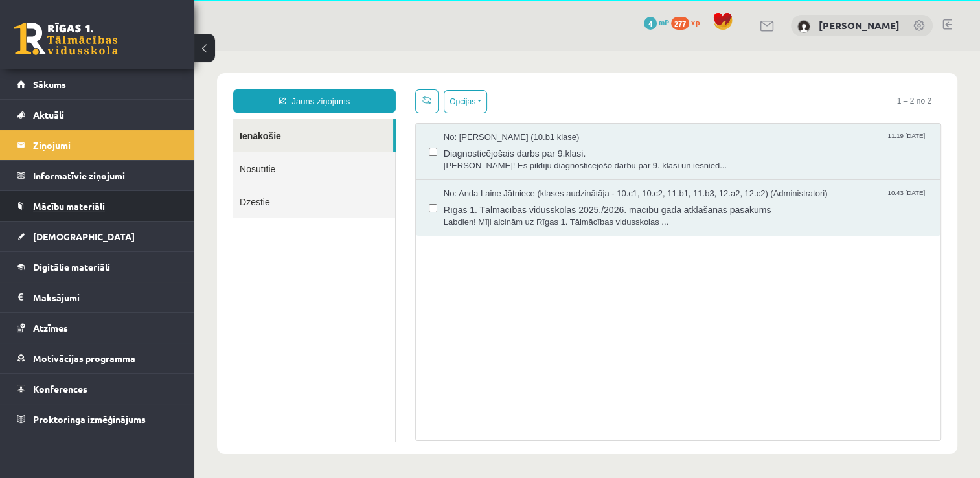 This screenshot has height=478, width=980. I want to click on span: Konferences, so click(60, 389).